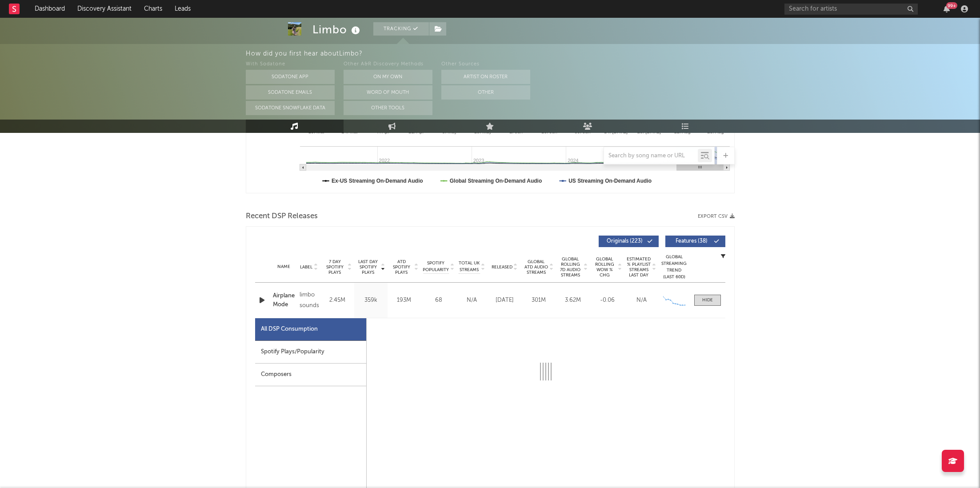 The width and height of the screenshot is (980, 488). I want to click on input: Search by song name or URL, so click(651, 156).